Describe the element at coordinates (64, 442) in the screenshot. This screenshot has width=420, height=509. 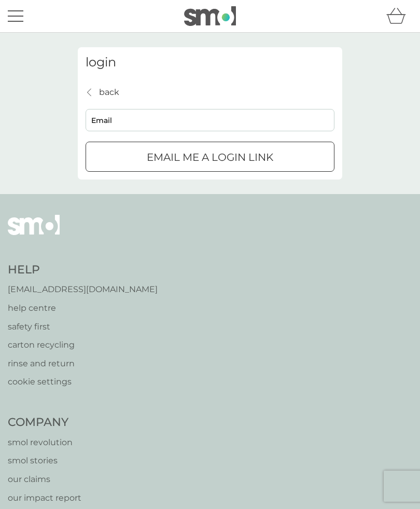
I see `p: smol revolution` at that location.